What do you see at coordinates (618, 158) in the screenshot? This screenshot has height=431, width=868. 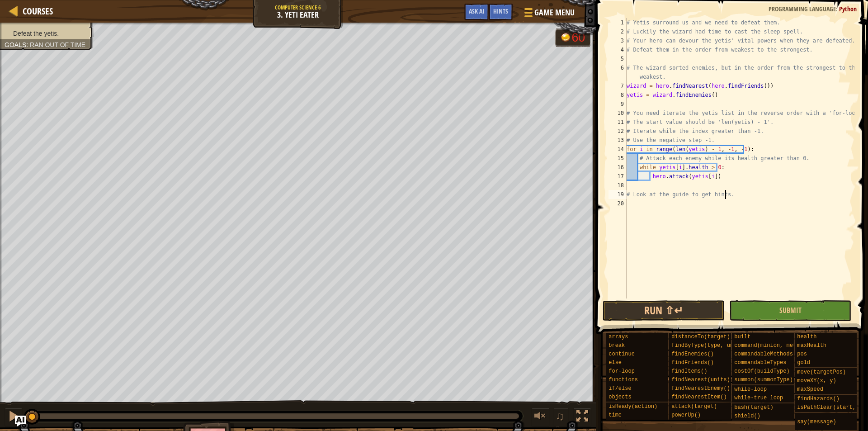 I see `div: 15` at bounding box center [618, 158].